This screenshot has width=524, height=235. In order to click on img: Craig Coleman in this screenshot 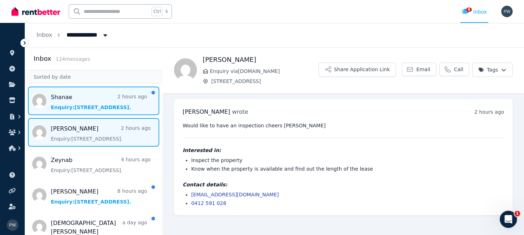, I will do `click(185, 70)`.